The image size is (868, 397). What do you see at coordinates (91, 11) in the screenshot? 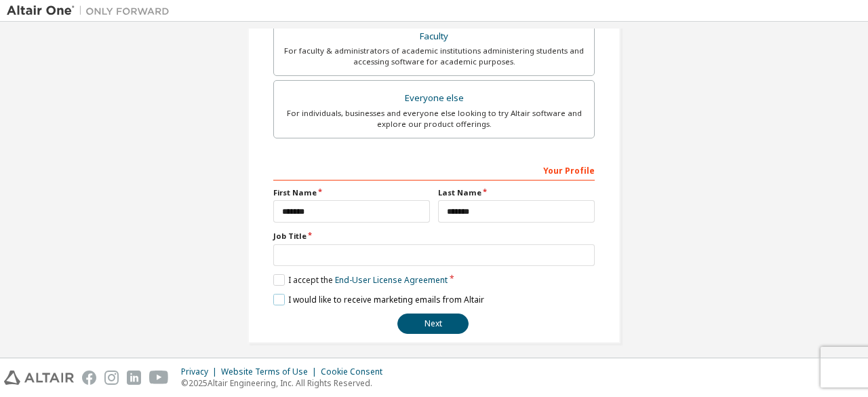
I see `img: Altair One` at bounding box center [91, 11].